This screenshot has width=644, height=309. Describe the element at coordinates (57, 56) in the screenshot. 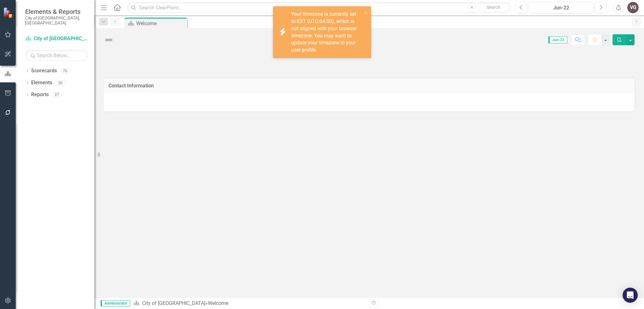

I see `input: Search Below...` at that location.